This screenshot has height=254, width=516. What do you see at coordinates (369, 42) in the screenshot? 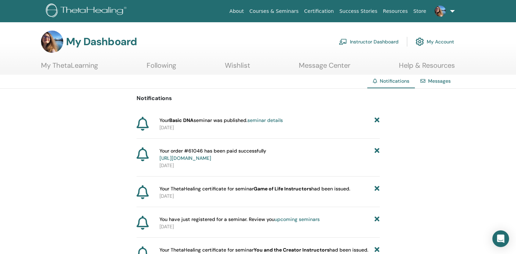
I see `a: Instructor Dashboard` at bounding box center [369, 42].